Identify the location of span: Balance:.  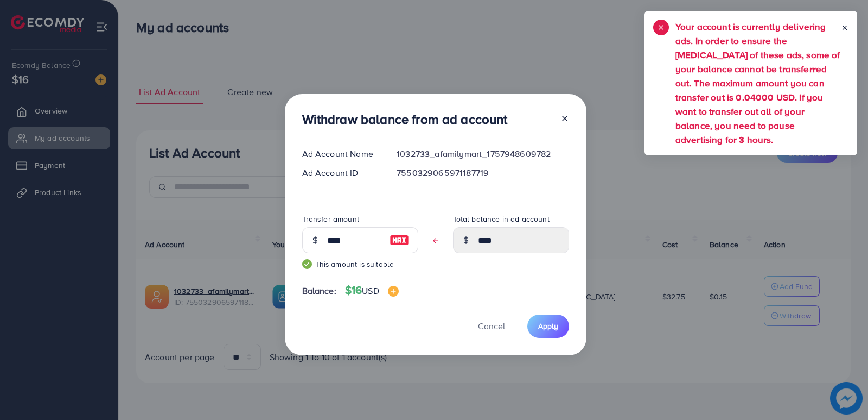
(319, 290).